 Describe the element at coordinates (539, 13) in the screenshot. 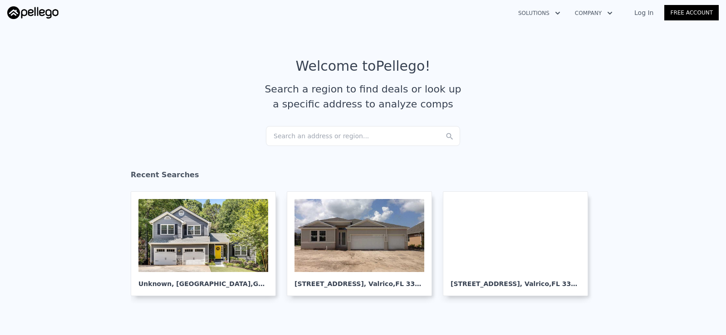

I see `button: Solutions` at that location.